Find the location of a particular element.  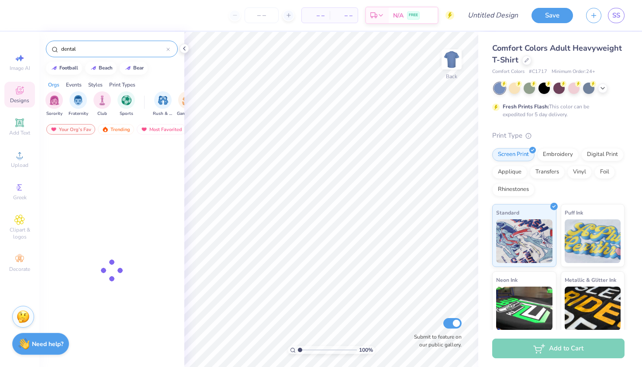

img: Fraternity Image is located at coordinates (78, 100).